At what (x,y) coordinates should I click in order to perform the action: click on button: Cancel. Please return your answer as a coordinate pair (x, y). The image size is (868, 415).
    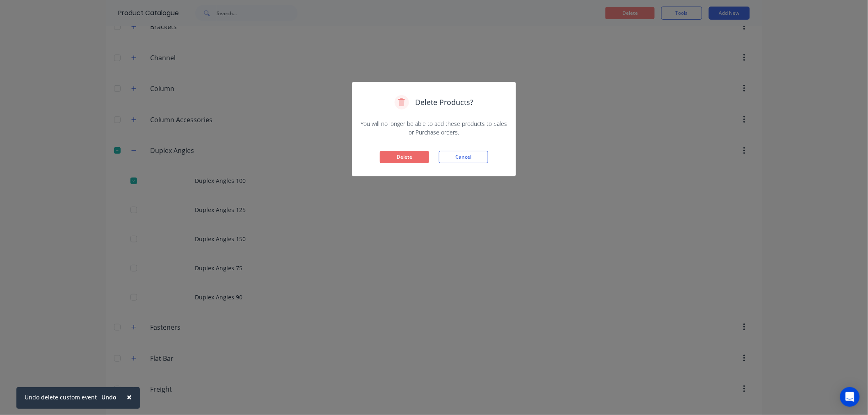
    Looking at the image, I should click on (464, 157).